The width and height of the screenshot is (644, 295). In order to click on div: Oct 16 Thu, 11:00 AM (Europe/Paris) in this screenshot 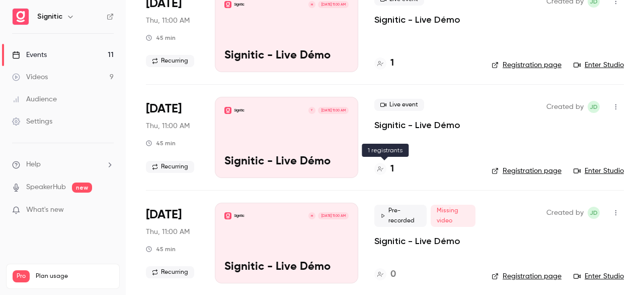, I will do `click(172, 243)`.